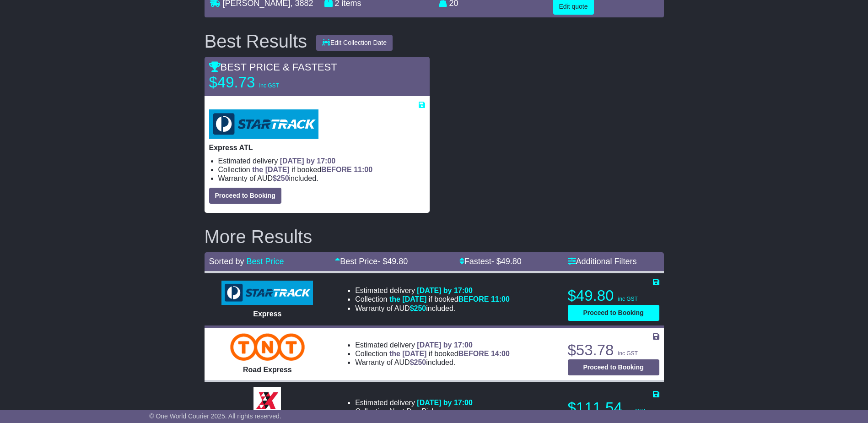  I want to click on span: Road Express, so click(267, 369).